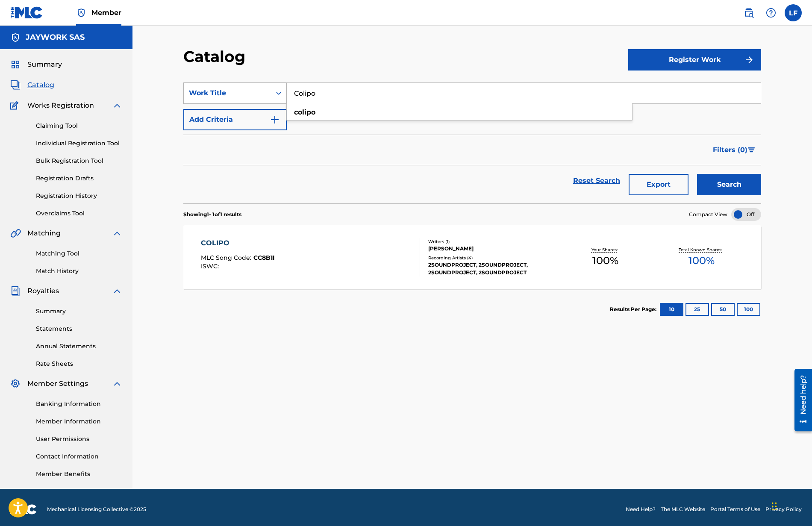 The image size is (812, 526). I want to click on a: Individual Registration Tool, so click(79, 143).